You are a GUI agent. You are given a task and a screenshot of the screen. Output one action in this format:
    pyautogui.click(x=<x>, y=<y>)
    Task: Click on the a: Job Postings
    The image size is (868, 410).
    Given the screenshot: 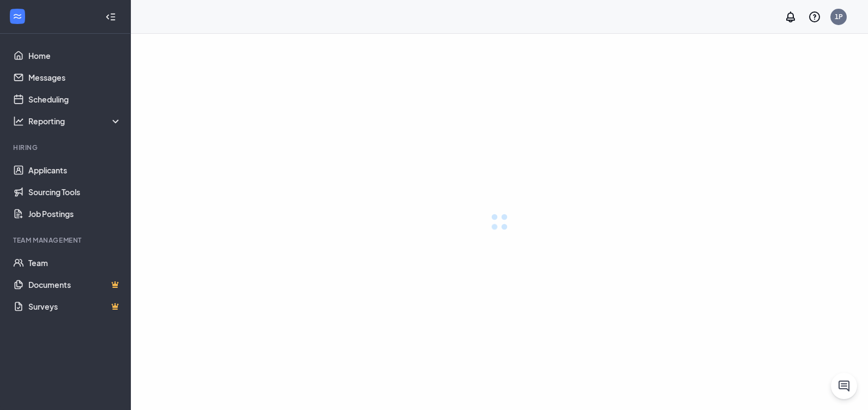 What is the action you would take?
    pyautogui.click(x=74, y=213)
    